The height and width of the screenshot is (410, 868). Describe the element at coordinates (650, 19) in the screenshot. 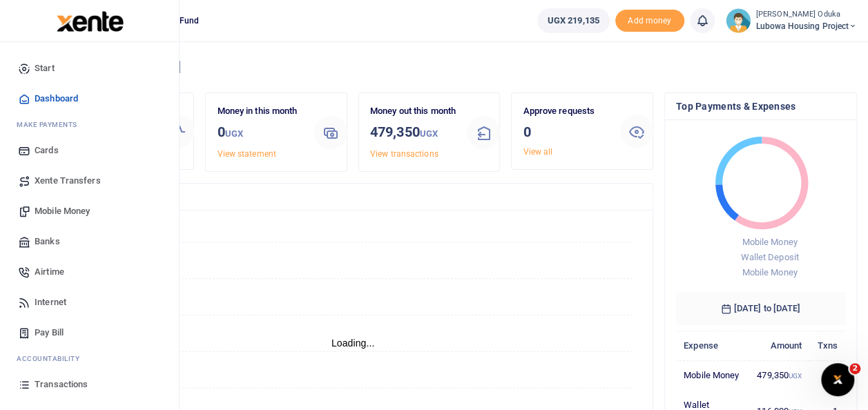

I see `a: Add money` at that location.